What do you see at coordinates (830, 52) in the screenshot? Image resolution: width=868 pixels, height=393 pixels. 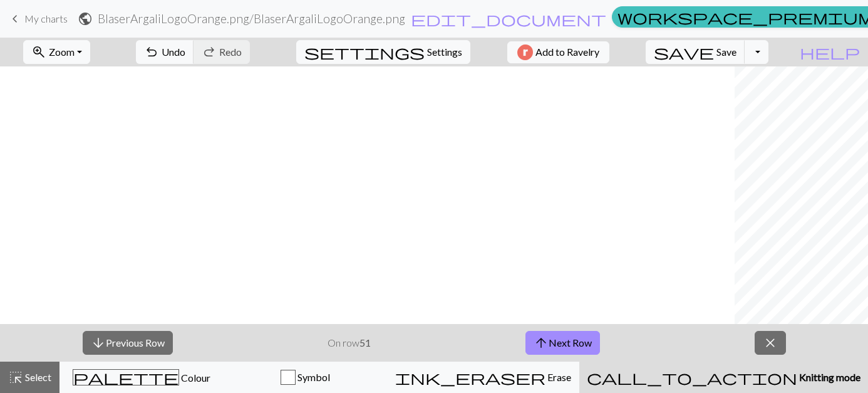 I see `span: help` at bounding box center [830, 52].